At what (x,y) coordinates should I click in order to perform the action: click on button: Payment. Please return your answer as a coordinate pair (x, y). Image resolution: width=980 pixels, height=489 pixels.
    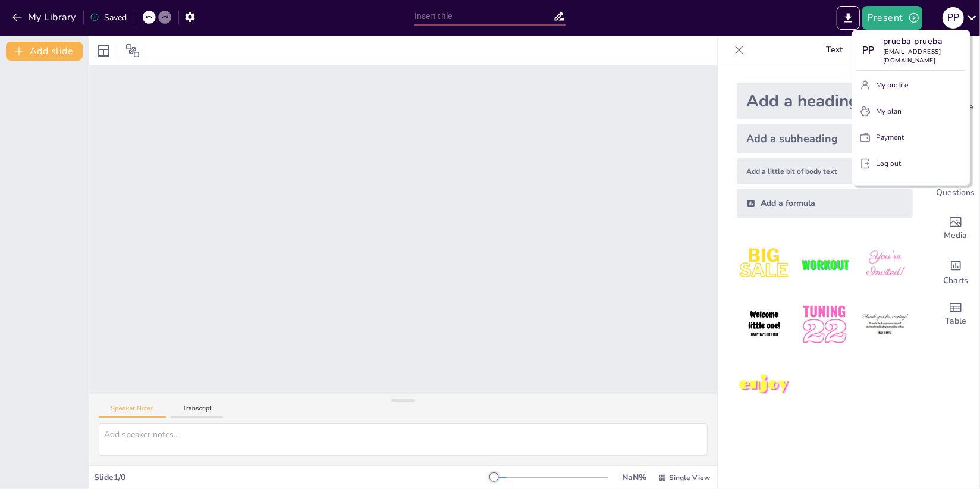
    Looking at the image, I should click on (911, 137).